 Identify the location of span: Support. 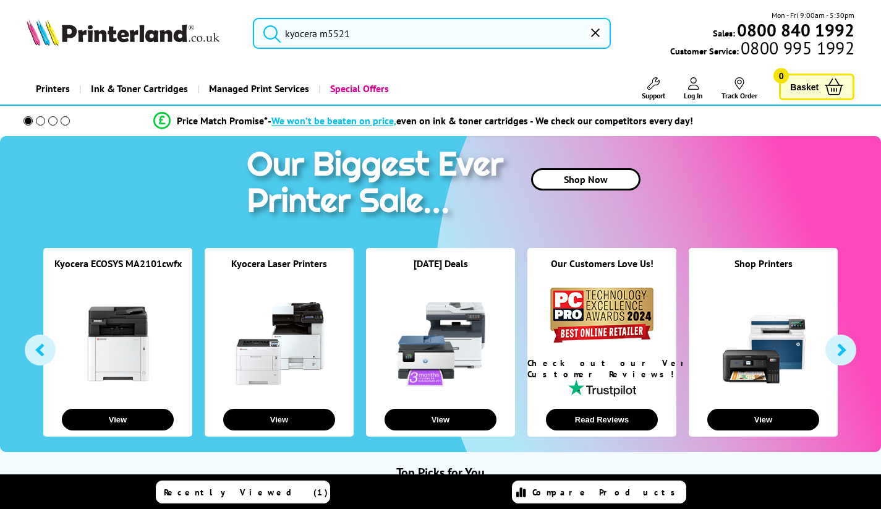
(654, 95).